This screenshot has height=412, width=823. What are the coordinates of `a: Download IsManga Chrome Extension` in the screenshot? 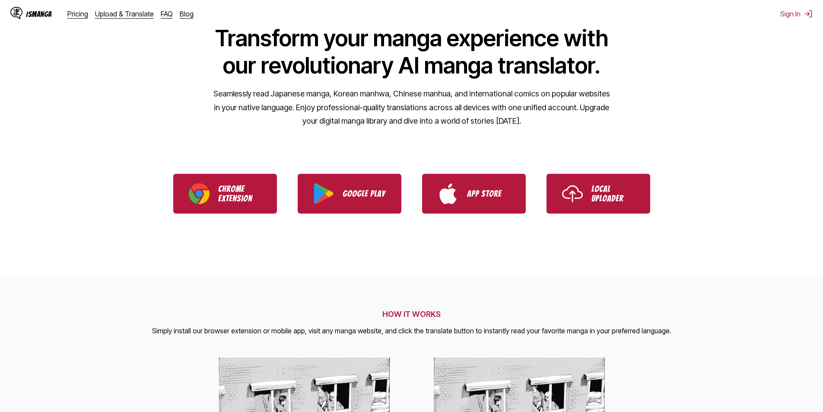 It's located at (225, 193).